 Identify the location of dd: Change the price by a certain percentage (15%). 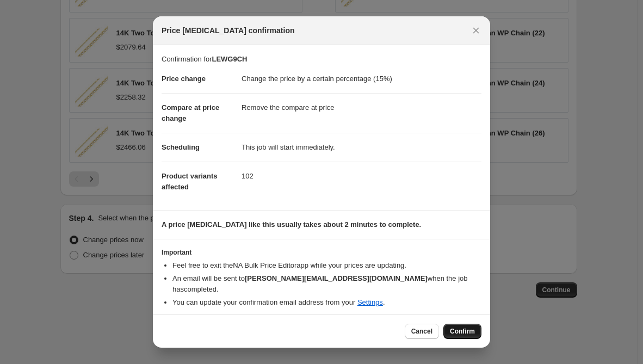
(361, 79).